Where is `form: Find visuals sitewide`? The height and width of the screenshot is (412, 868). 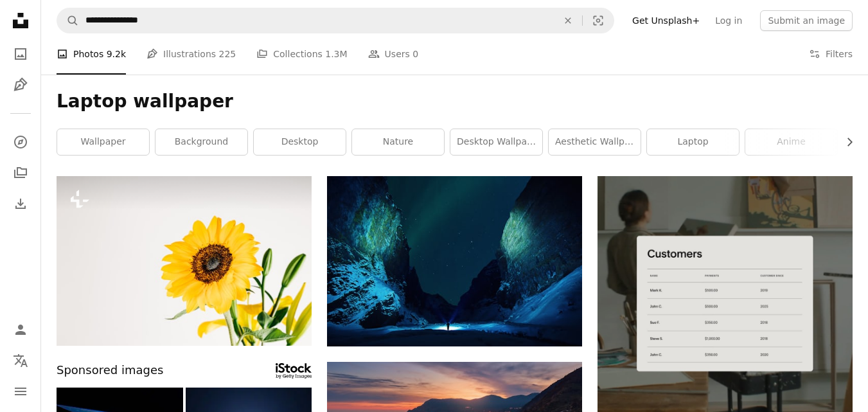 form: Find visuals sitewide is located at coordinates (336, 21).